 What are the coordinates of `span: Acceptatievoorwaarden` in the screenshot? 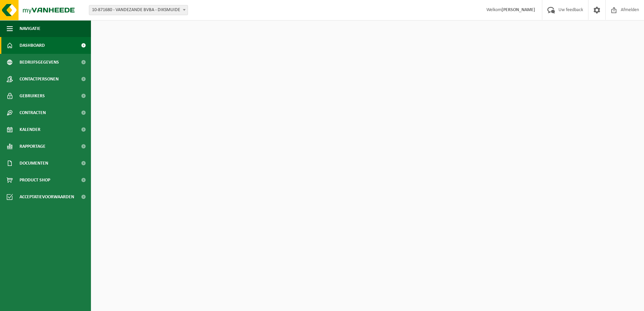 It's located at (47, 197).